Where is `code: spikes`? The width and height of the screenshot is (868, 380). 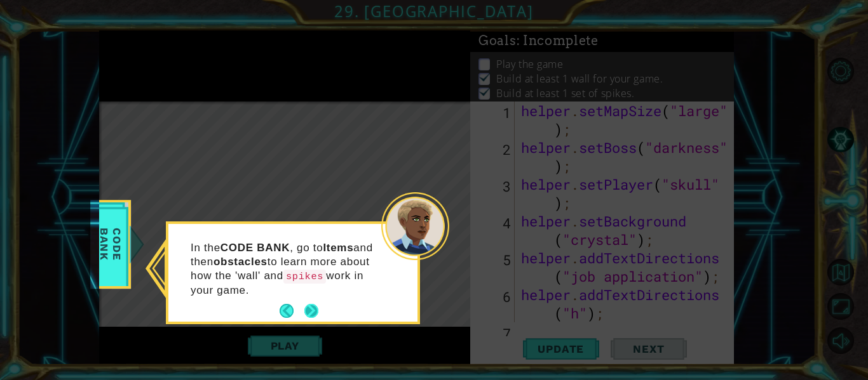
code: spikes is located at coordinates (304, 276).